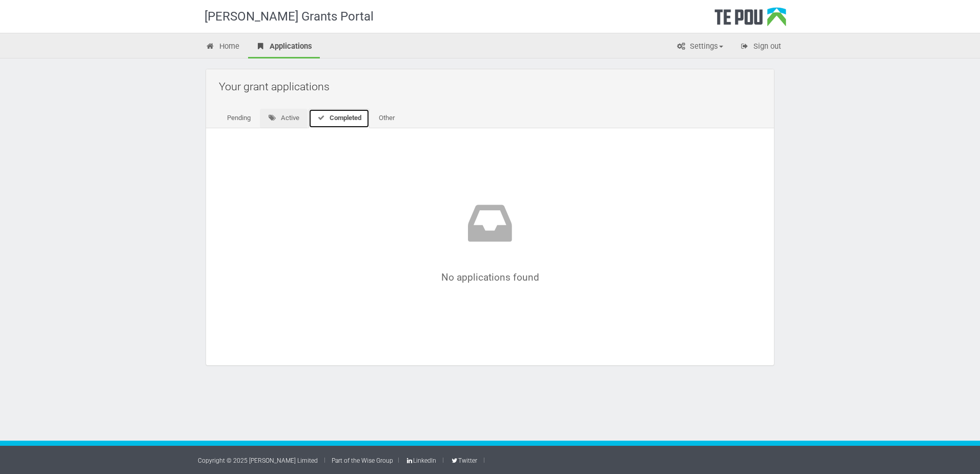 The image size is (980, 474). What do you see at coordinates (463, 460) in the screenshot?
I see `a: Twitter` at bounding box center [463, 460].